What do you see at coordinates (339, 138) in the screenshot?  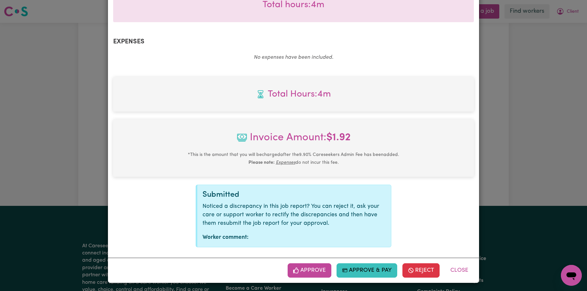 I see `b: $ 1.92` at bounding box center [339, 138].